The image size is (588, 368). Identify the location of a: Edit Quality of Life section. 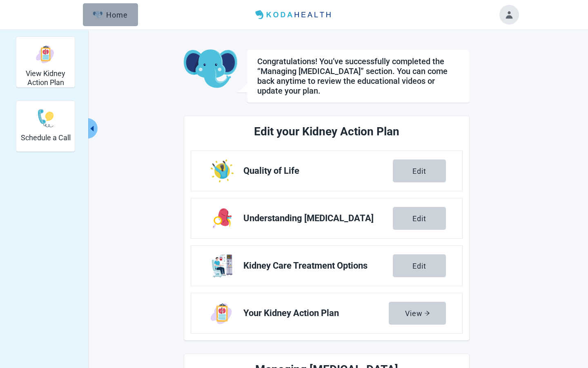
(327, 171).